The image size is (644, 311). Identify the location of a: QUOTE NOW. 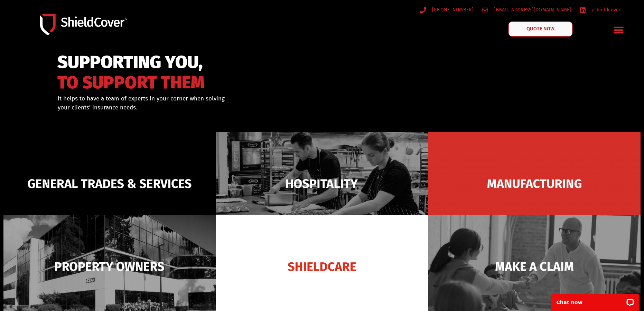
(540, 29).